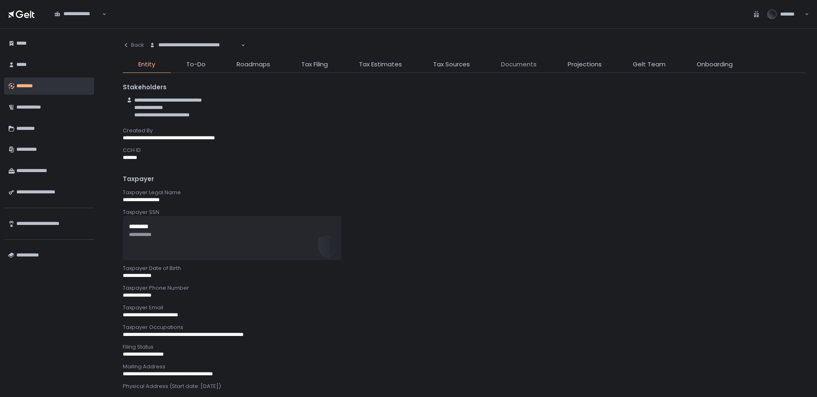 Image resolution: width=817 pixels, height=397 pixels. Describe the element at coordinates (464, 366) in the screenshot. I see `div: Mailing Address` at that location.